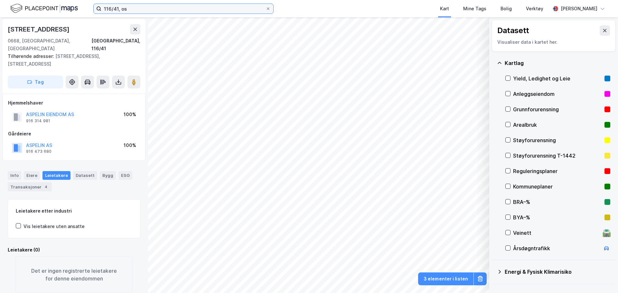  Describe the element at coordinates (534, 9) in the screenshot. I see `div: Verktøy` at that location.